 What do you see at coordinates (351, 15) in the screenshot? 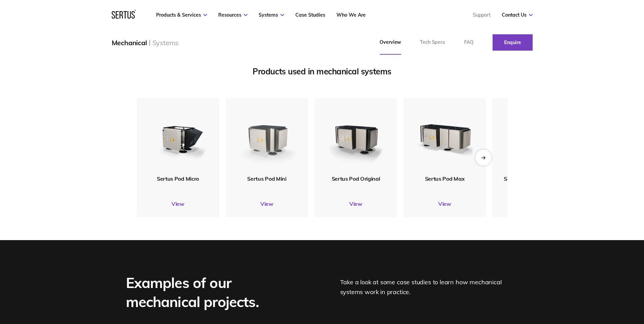
I see `a: Who We Are` at bounding box center [351, 15].